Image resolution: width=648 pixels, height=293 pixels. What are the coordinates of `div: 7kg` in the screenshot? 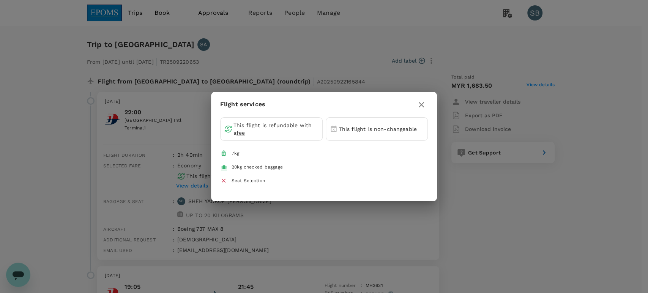 It's located at (235, 154).